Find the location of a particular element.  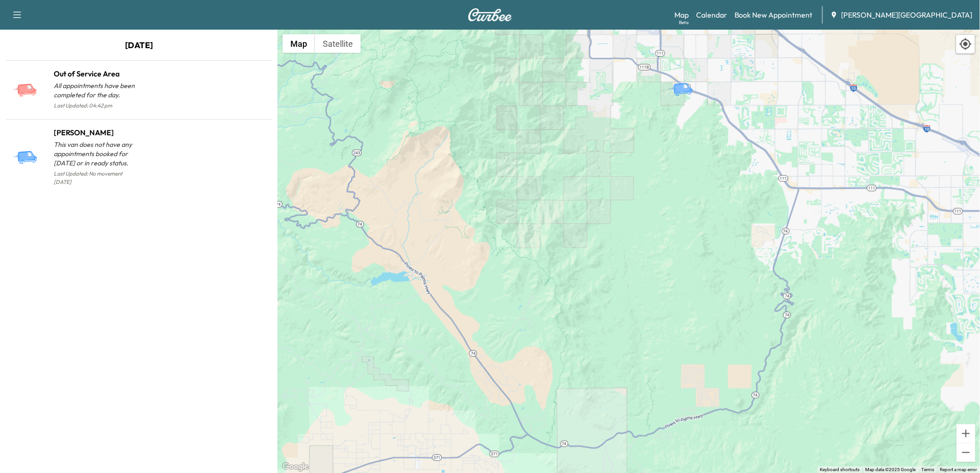

button: Show satellite imagery is located at coordinates (337, 43).